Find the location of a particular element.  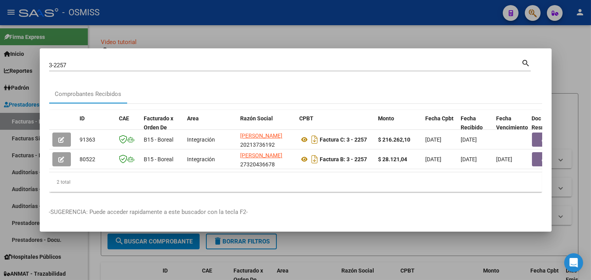

mat-icon: search is located at coordinates (526, 63).